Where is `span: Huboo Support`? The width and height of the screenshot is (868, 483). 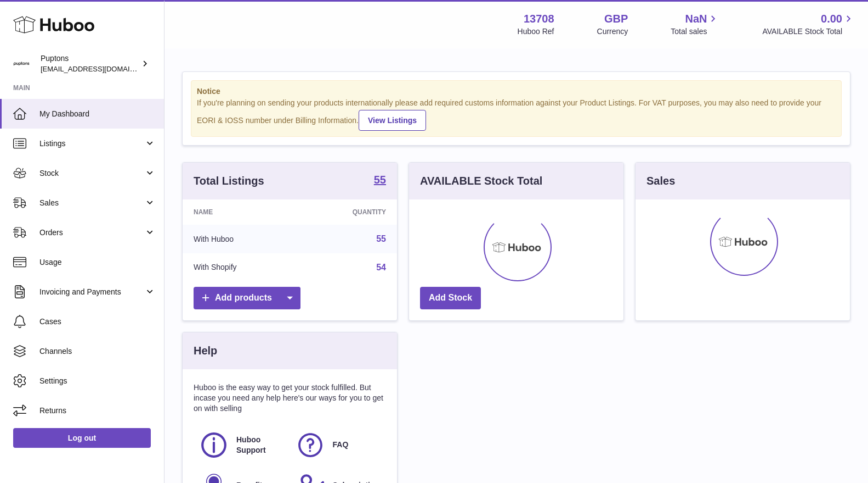
span: Huboo Support is located at coordinates (260, 445).